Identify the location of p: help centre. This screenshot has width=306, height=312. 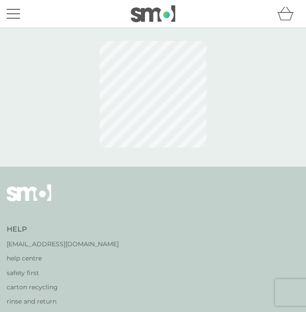
(63, 259).